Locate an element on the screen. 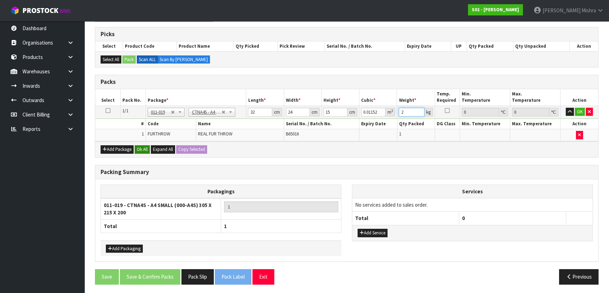 The height and width of the screenshot is (293, 609). td: No services added to sales order. is located at coordinates (472, 205).